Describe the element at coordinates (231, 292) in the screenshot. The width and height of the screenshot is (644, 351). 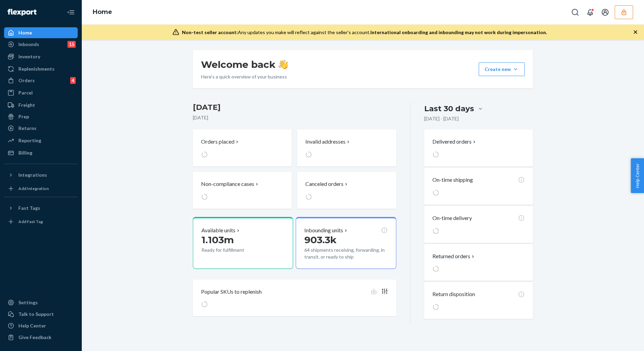
I see `p: Popular SKUs to replenish` at that location.